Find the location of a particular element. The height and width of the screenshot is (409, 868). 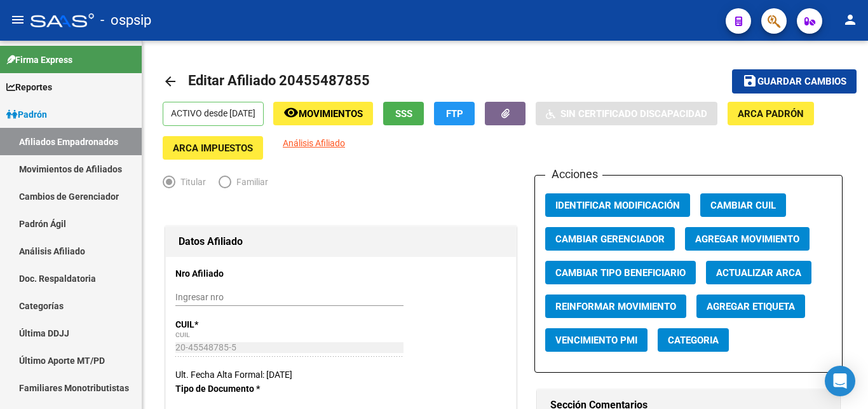

span: Firma Express is located at coordinates (40, 59).